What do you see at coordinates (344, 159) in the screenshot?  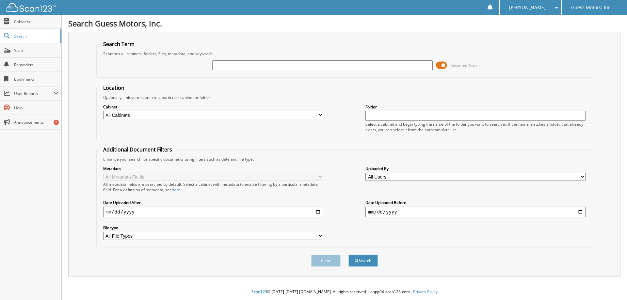 I see `div: Enhance your search for specific documents using filters such as date and file type.` at bounding box center [344, 159].